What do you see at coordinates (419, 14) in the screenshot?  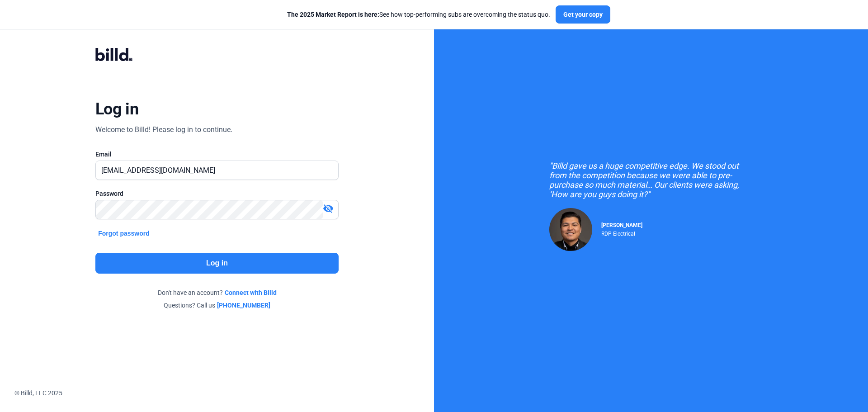 I see `div: See how top-performing subs are overcoming the status quo.` at bounding box center [419, 14].